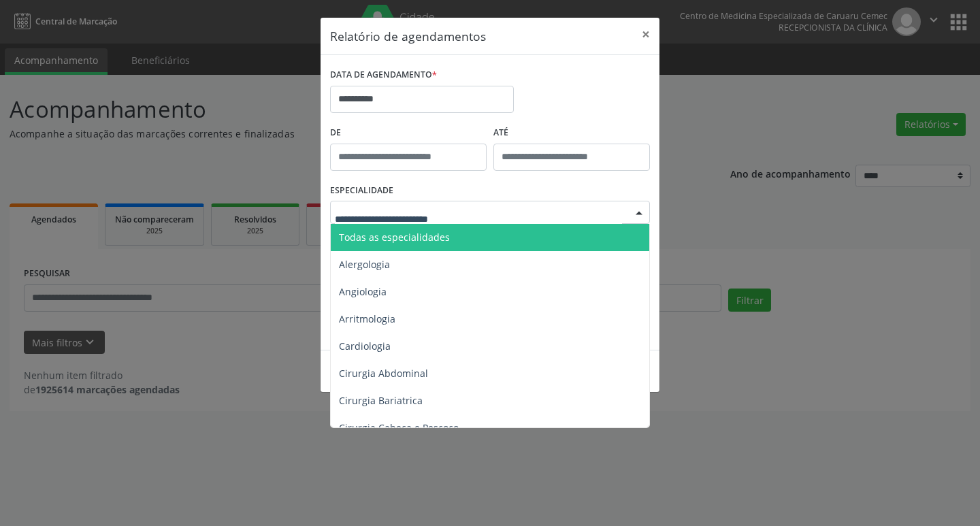 This screenshot has width=980, height=526. I want to click on span: Arritmologia, so click(367, 318).